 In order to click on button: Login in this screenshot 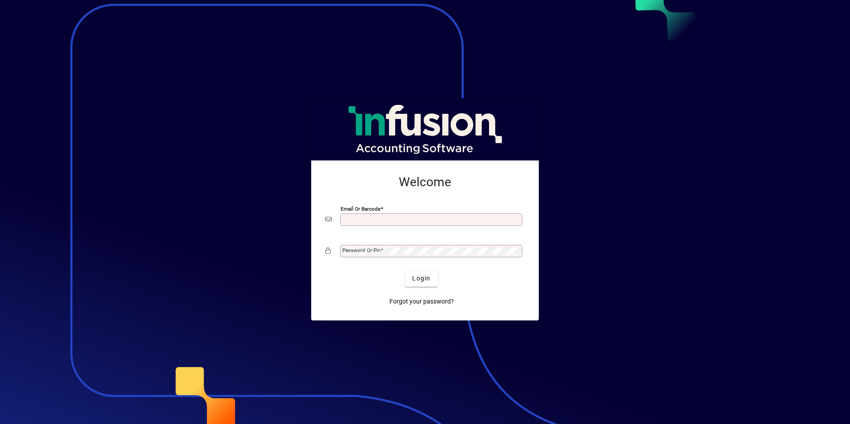, I will do `click(421, 279)`.